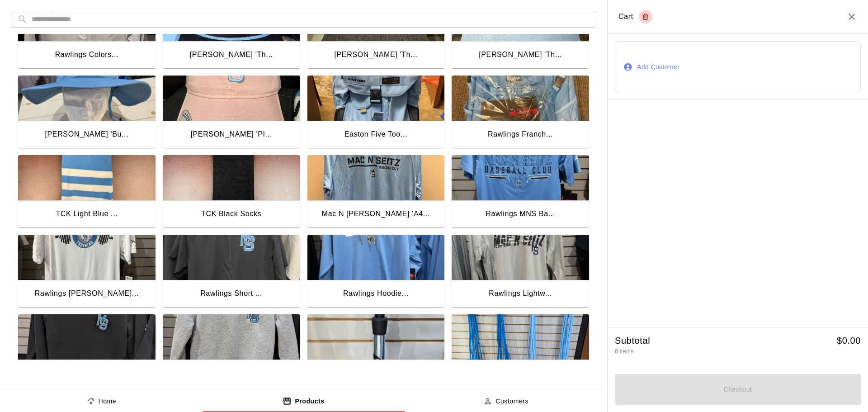 The width and height of the screenshot is (868, 412). What do you see at coordinates (87, 337) in the screenshot?
I see `img: Adidas Crew (Youth) - All Colors` at bounding box center [87, 337].